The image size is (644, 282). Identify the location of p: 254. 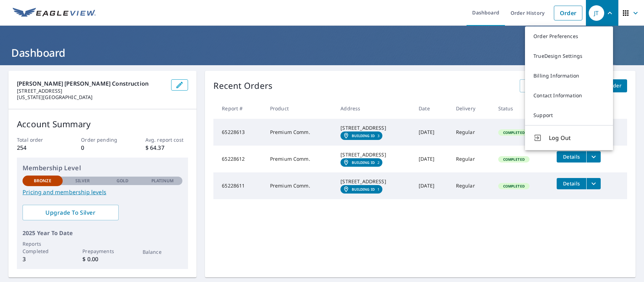
(38, 148).